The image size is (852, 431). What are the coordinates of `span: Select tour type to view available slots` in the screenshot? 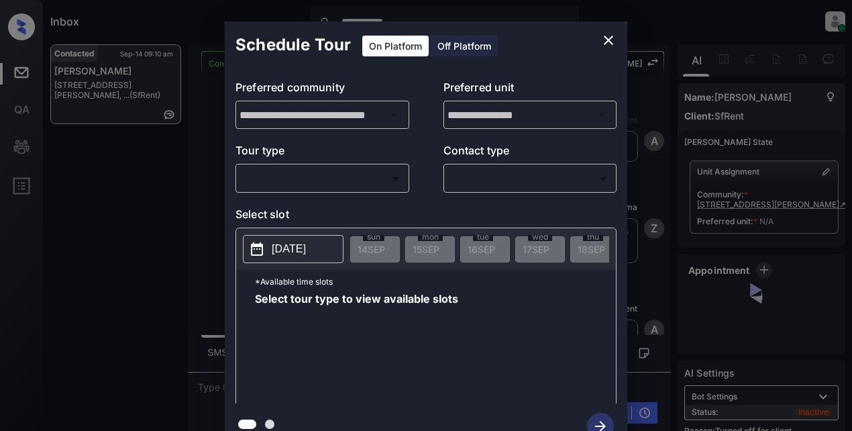 It's located at (356, 347).